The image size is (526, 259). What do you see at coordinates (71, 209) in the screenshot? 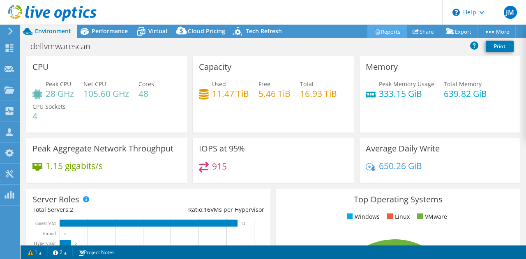
I see `span: 2` at bounding box center [71, 209].